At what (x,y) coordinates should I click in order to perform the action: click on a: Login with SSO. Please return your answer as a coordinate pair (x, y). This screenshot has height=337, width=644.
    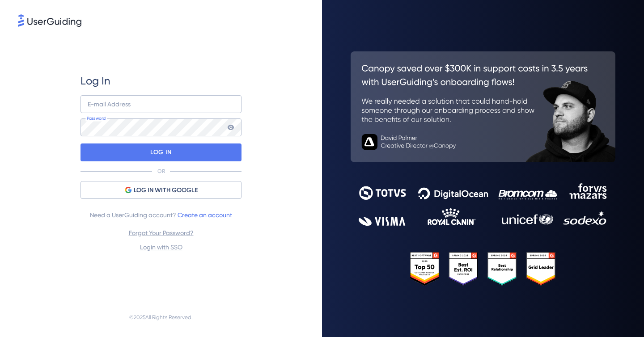
    Looking at the image, I should click on (161, 247).